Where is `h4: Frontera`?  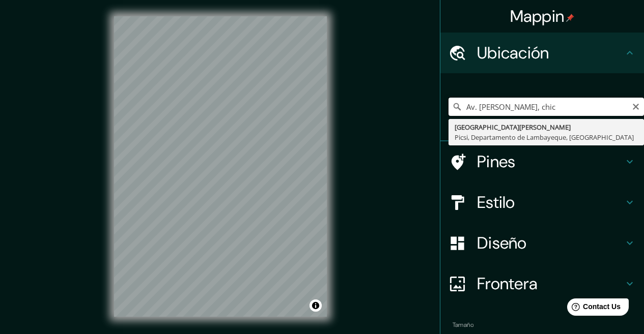
h4: Frontera is located at coordinates (550, 284).